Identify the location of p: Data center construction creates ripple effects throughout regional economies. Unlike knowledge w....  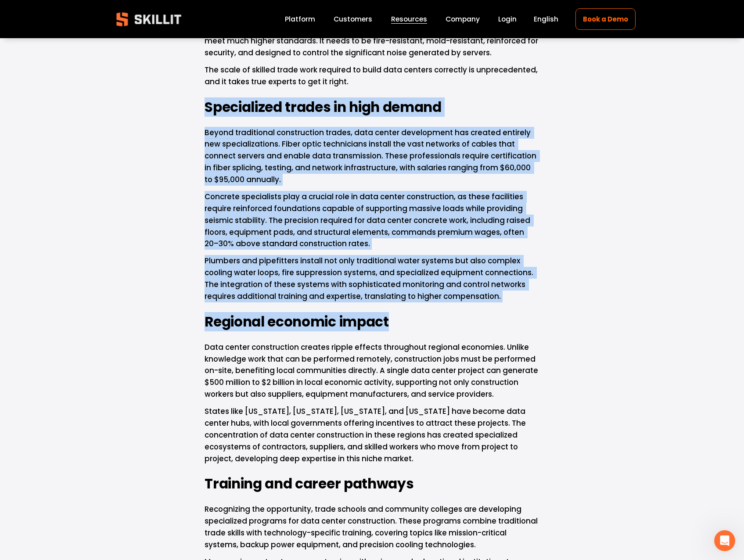
(372, 371).